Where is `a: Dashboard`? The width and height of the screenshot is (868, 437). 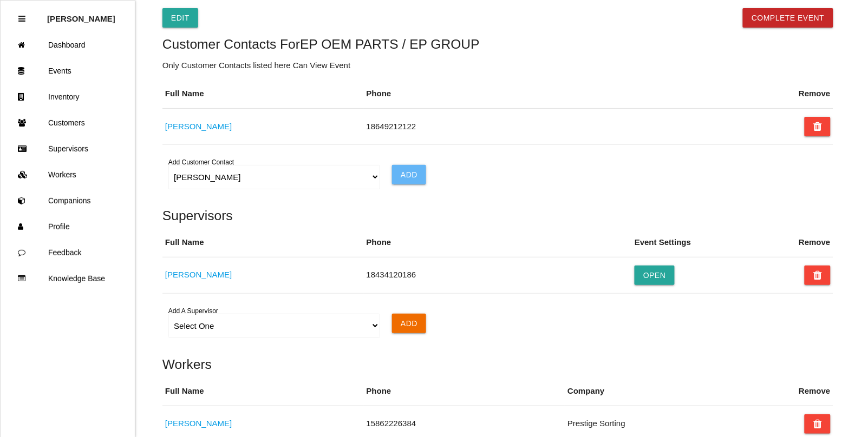 a: Dashboard is located at coordinates (68, 45).